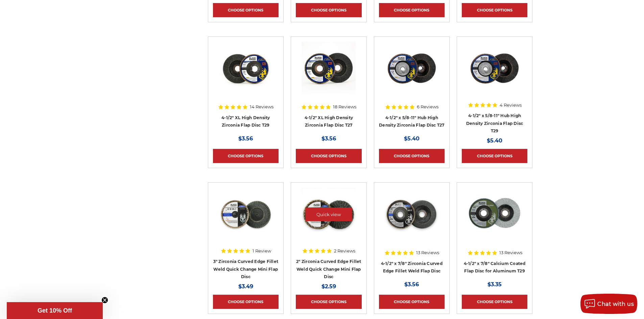 The height and width of the screenshot is (319, 644). I want to click on a: Black Hawk Abrasives 4.5 inch curved edge flap disc, so click(412, 220).